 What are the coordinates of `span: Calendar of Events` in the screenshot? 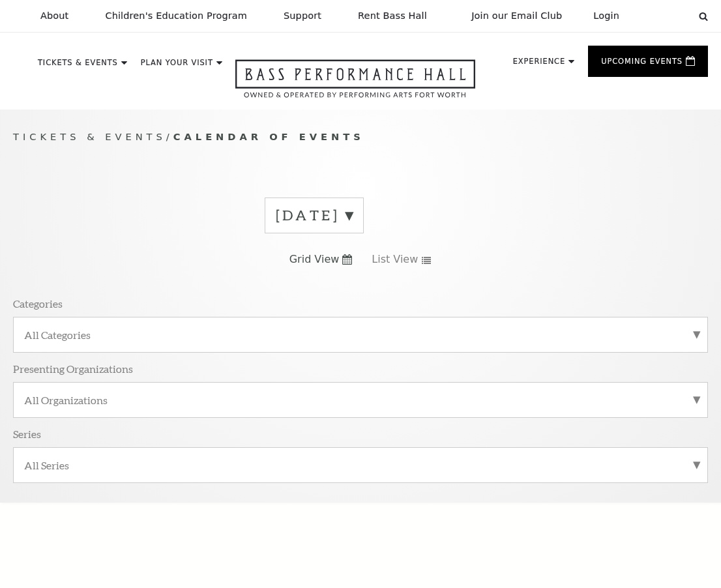 It's located at (269, 137).